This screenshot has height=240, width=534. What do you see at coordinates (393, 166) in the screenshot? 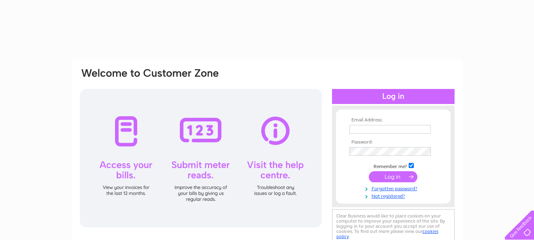
I see `td: Remember me?` at bounding box center [393, 166].